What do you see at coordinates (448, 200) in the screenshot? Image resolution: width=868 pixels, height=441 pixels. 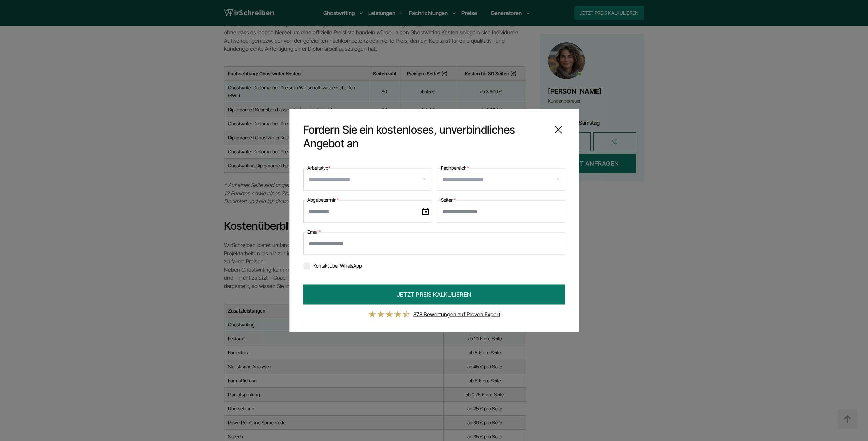 I see `label: Seiten` at bounding box center [448, 200].